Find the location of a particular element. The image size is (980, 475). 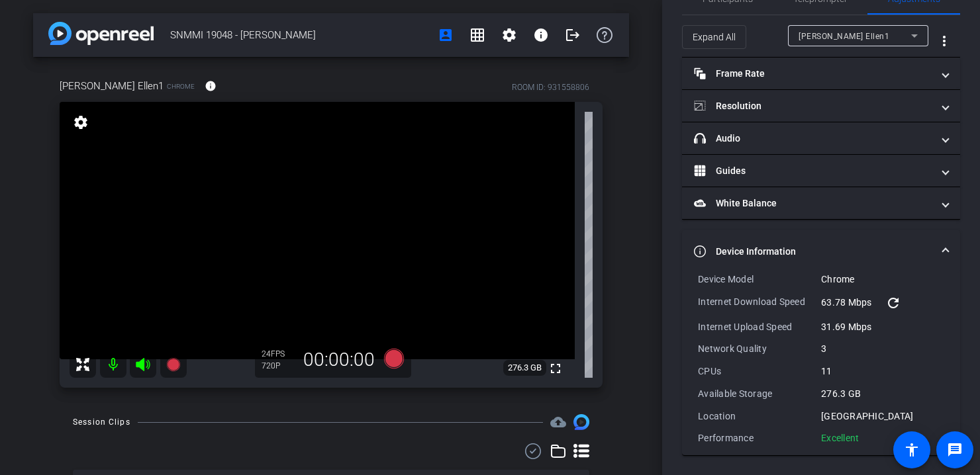

mat-icon: account_box is located at coordinates (445, 35).